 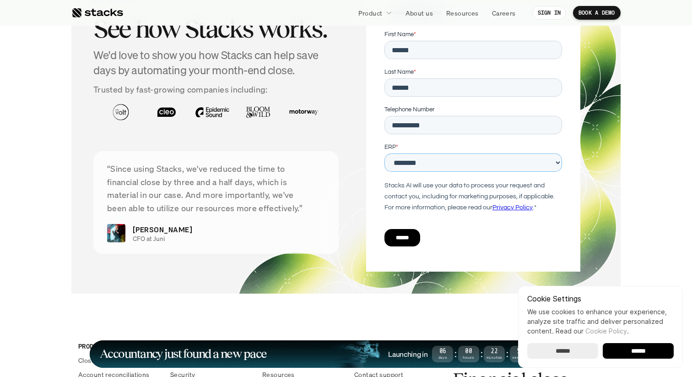 What do you see at coordinates (419, 13) in the screenshot?
I see `a: About us` at bounding box center [419, 13].